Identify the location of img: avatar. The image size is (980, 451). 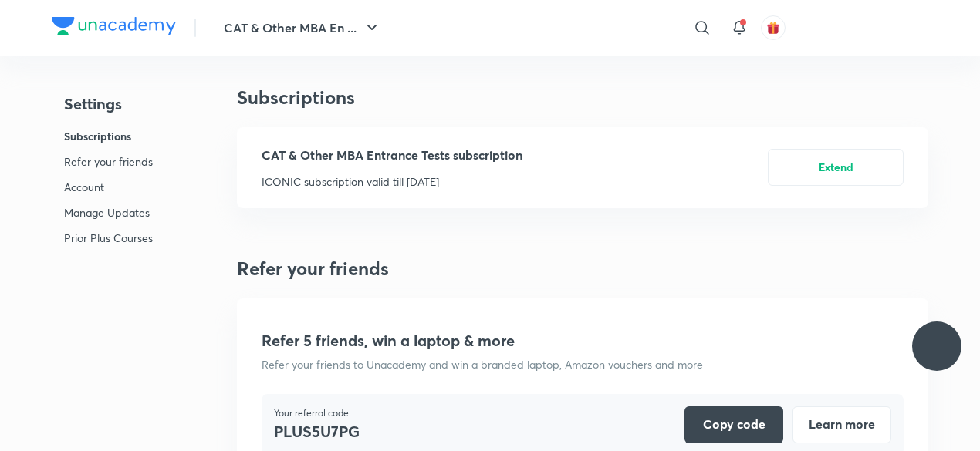
(773, 28).